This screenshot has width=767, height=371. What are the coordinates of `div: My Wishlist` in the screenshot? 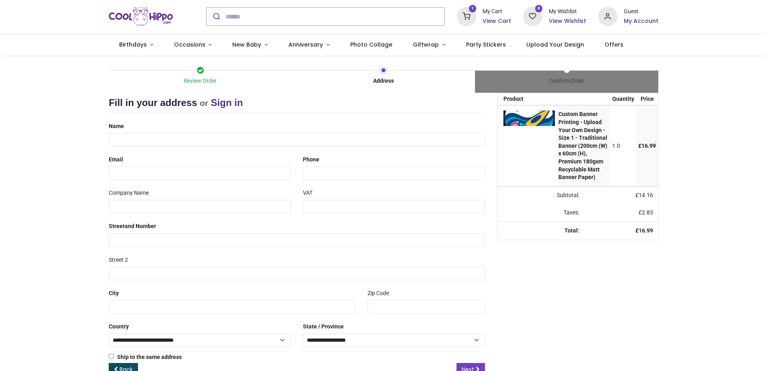 It's located at (567, 12).